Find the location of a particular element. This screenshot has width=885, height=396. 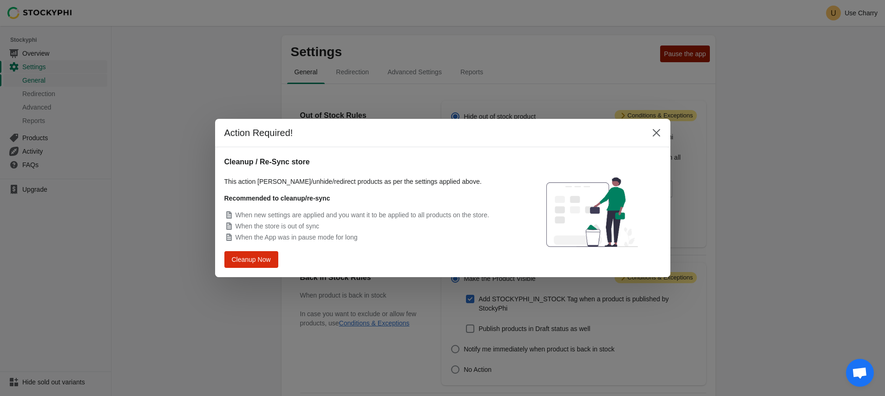

span: When the App was in pause mode for long is located at coordinates (296, 237).